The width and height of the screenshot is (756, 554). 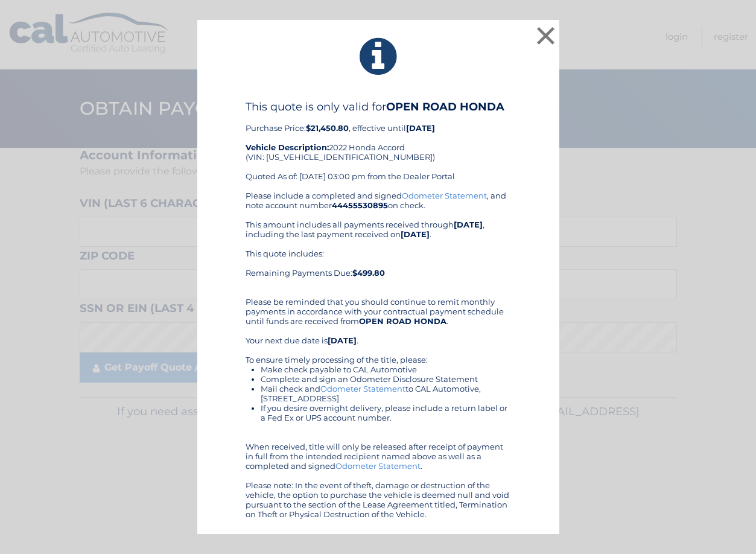 What do you see at coordinates (378, 107) in the screenshot?
I see `h4: This quote is only valid for` at bounding box center [378, 107].